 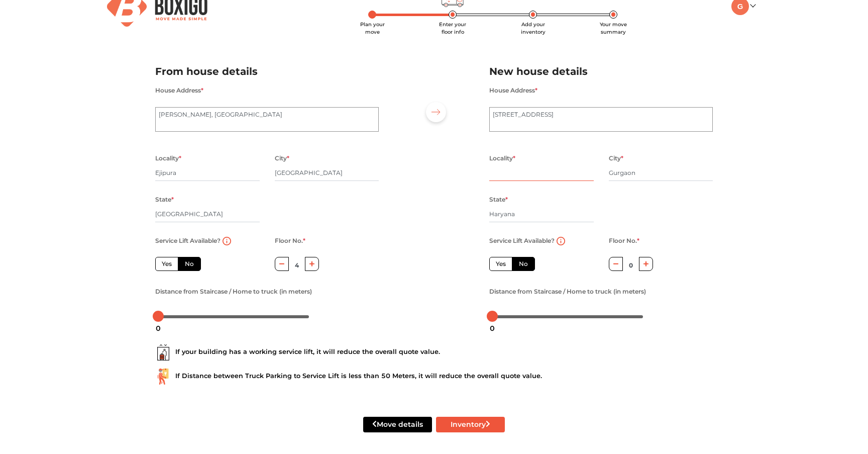 What do you see at coordinates (267, 71) in the screenshot?
I see `h2: From house details` at bounding box center [267, 71].